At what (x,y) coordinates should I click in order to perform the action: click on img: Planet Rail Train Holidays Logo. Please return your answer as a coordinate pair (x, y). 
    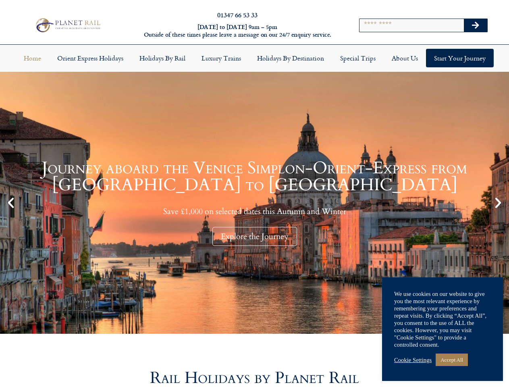
    Looking at the image, I should click on (68, 25).